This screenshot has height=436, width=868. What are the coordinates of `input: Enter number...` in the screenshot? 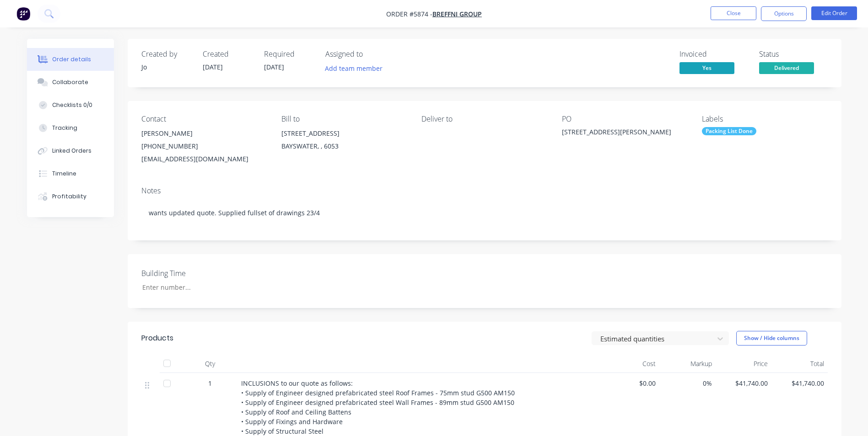 It's located at (195, 287).